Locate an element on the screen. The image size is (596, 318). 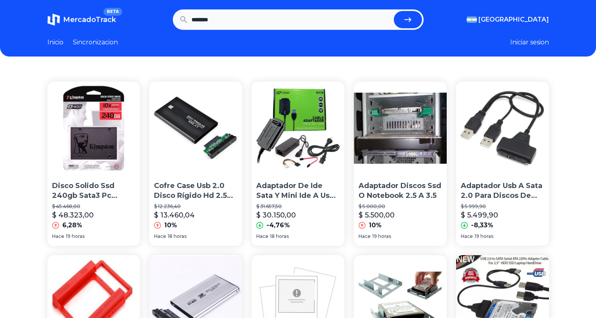
p: -8,33% is located at coordinates (482, 225).